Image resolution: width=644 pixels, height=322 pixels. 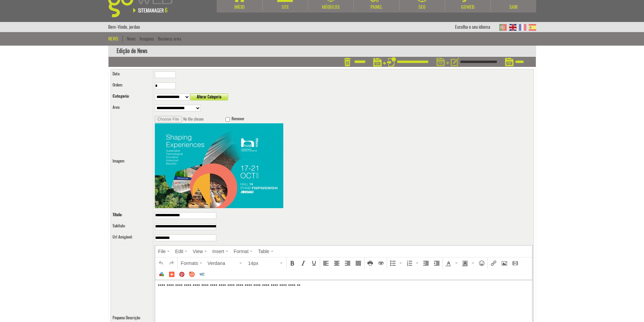 I want to click on div: Insert/edit link, so click(x=494, y=263).